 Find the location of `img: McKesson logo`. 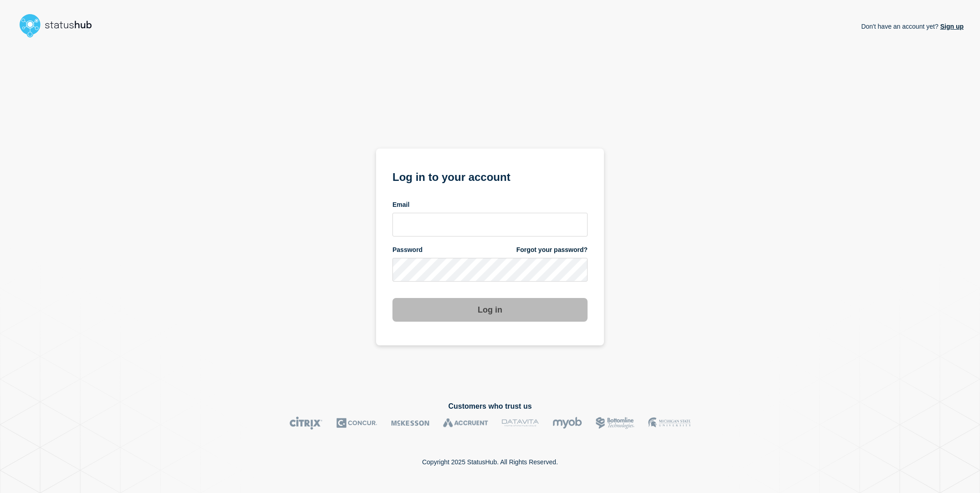

img: McKesson logo is located at coordinates (410, 423).